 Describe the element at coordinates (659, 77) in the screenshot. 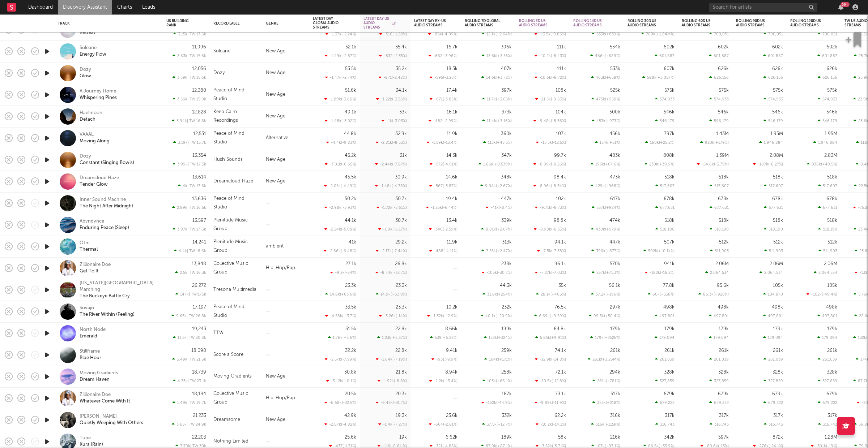

I see `div: 588k ( +3.05k % )` at that location.